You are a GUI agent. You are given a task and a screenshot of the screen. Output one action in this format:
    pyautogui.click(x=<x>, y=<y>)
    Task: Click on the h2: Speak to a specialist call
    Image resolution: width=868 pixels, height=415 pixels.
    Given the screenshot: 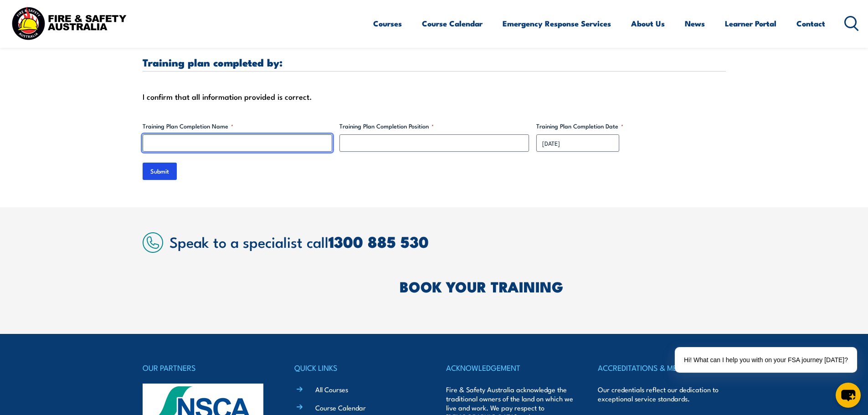 What is the action you would take?
    pyautogui.click(x=447, y=241)
    